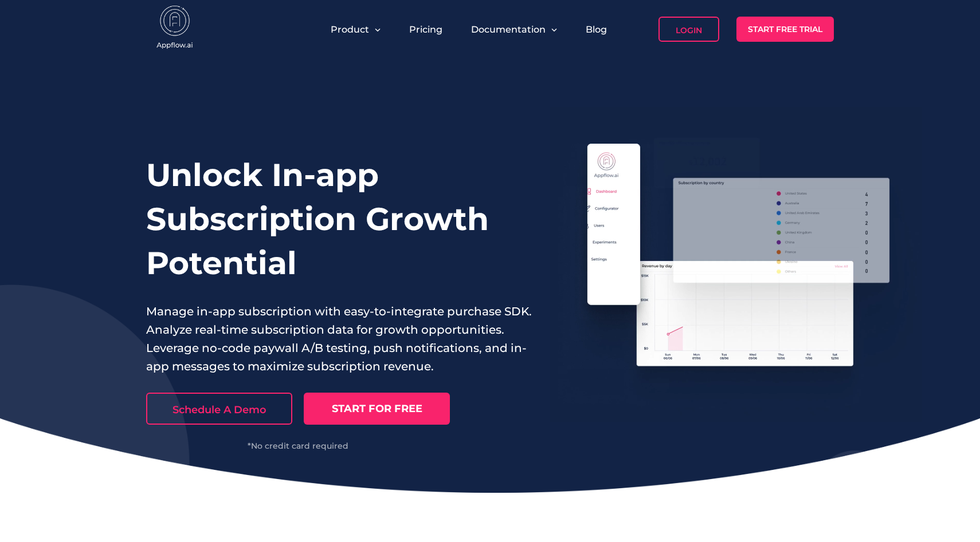 Image resolution: width=980 pixels, height=542 pixels. I want to click on a: Pricing, so click(426, 29).